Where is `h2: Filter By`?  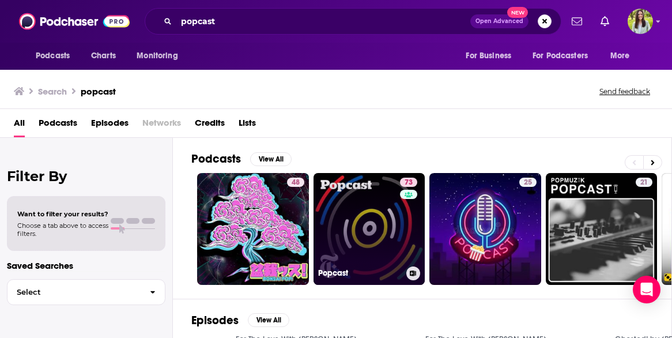 h2: Filter By is located at coordinates (86, 176).